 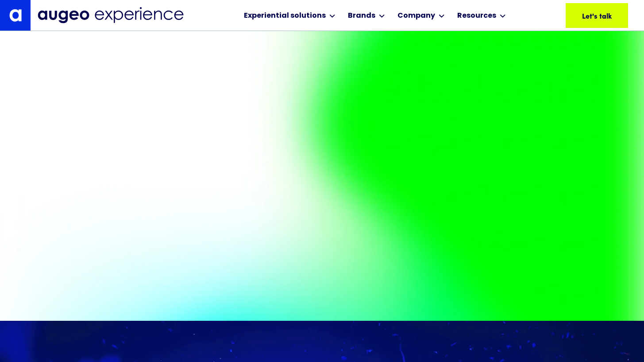 I want to click on div: Company, so click(x=416, y=16).